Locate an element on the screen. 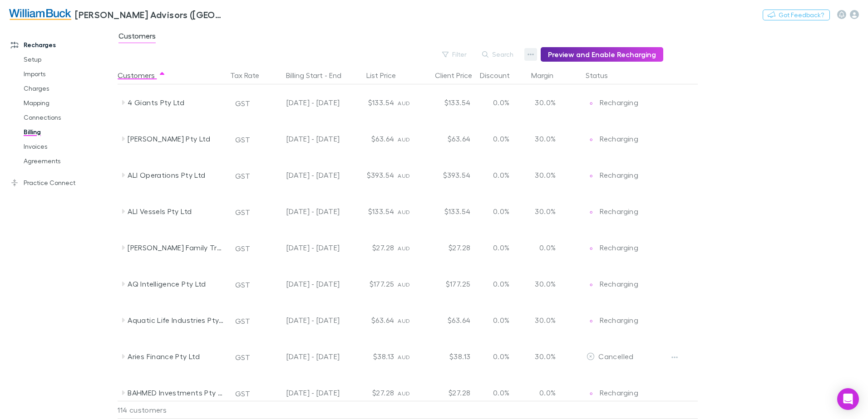 The image size is (868, 419). button: Discount is located at coordinates (500, 75).